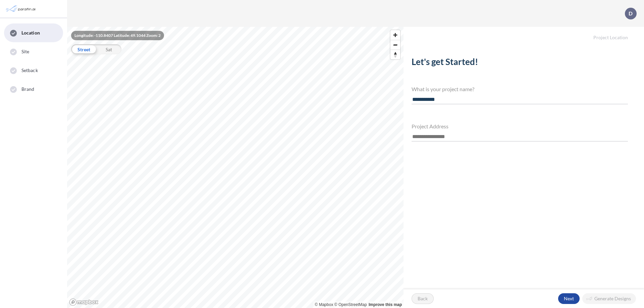  Describe the element at coordinates (524, 33) in the screenshot. I see `h5: Project Location` at that location.